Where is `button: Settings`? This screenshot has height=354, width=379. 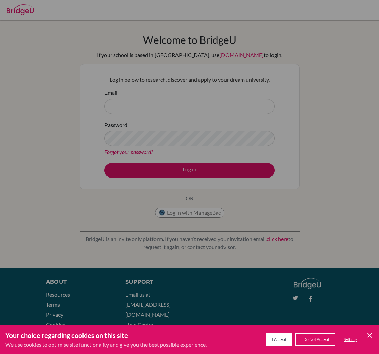
button: Settings is located at coordinates (350, 340).